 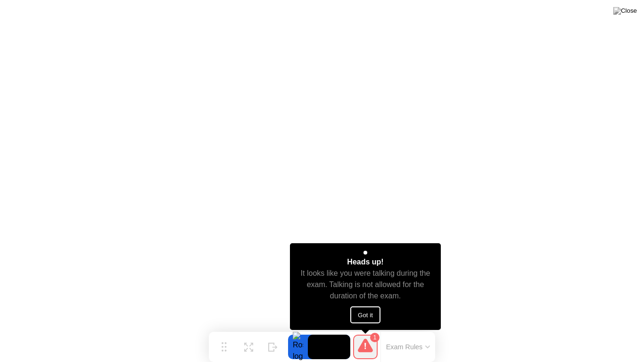 What do you see at coordinates (365, 262) in the screenshot?
I see `div: Heads up!` at bounding box center [365, 262].